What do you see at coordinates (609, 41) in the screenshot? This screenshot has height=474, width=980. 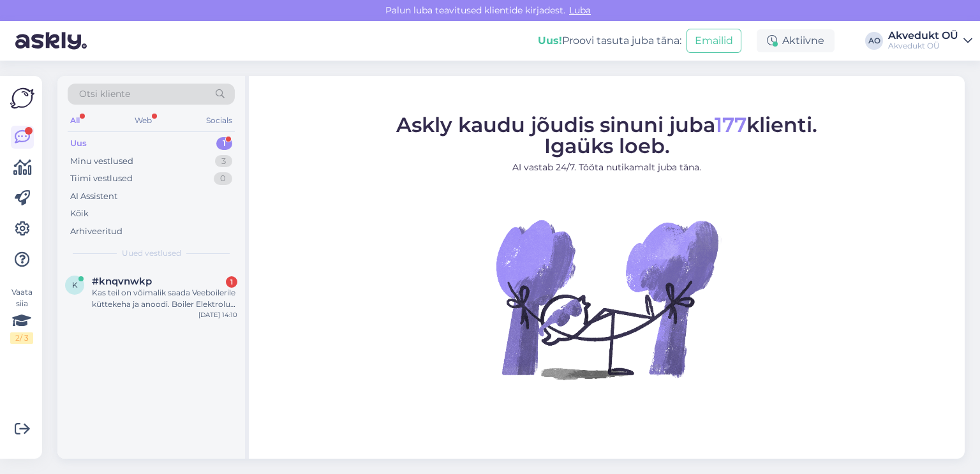 I see `div: Proovi tasuta juba täna:` at bounding box center [609, 41].